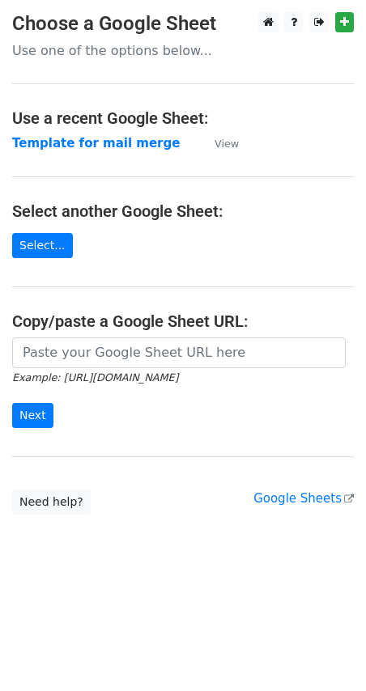 Image resolution: width=366 pixels, height=691 pixels. What do you see at coordinates (51, 502) in the screenshot?
I see `a: Need help?` at bounding box center [51, 502].